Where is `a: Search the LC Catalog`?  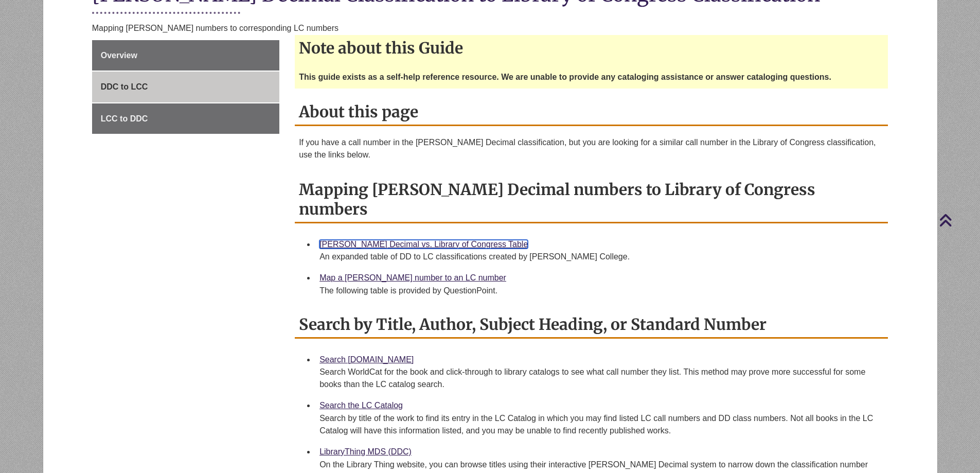 a: Search the LC Catalog is located at coordinates (361, 405).